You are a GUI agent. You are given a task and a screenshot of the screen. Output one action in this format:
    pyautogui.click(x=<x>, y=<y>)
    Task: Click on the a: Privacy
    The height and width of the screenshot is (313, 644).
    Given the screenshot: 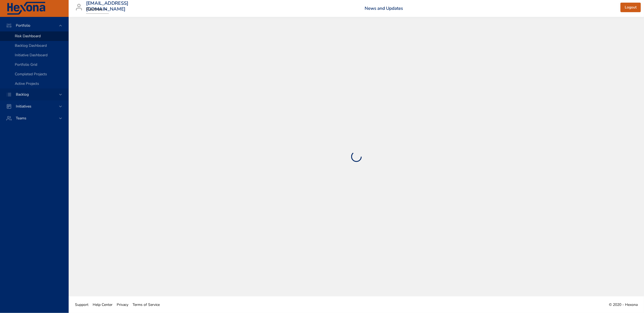 What is the action you would take?
    pyautogui.click(x=122, y=305)
    